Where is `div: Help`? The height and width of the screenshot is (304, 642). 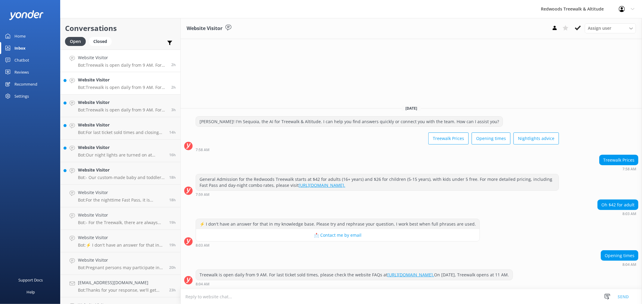
div: Help is located at coordinates (31, 292).